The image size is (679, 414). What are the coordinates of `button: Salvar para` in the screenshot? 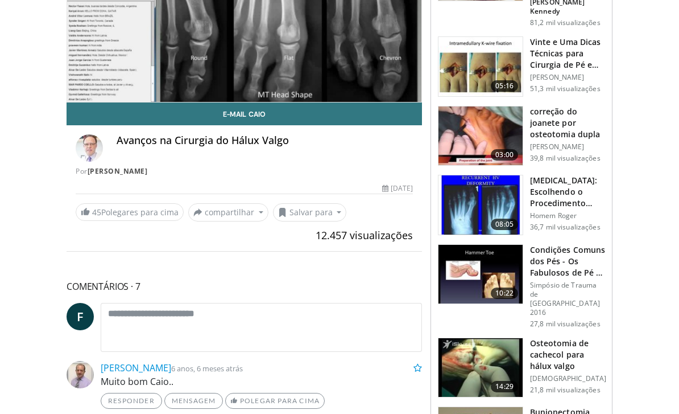 It's located at (310, 212).